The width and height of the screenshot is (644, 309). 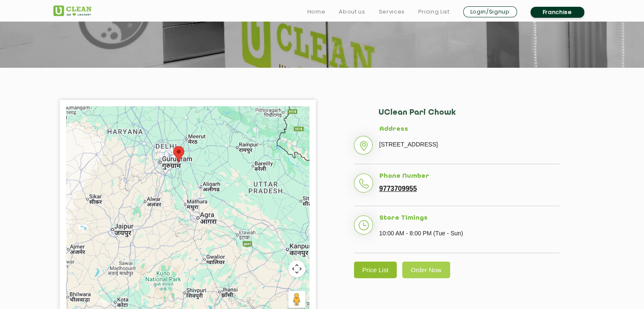 I want to click on button: Map camera controls, so click(x=297, y=268).